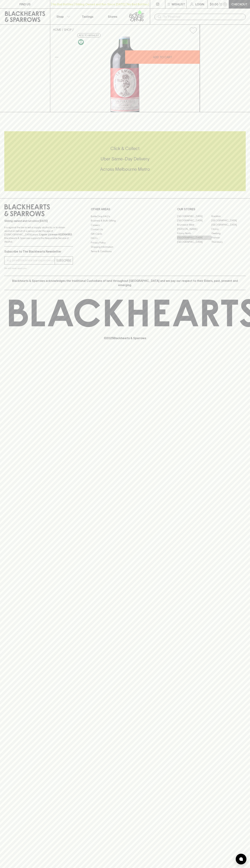 The width and height of the screenshot is (250, 868). I want to click on input: Try "Pinot noir", so click(203, 17).